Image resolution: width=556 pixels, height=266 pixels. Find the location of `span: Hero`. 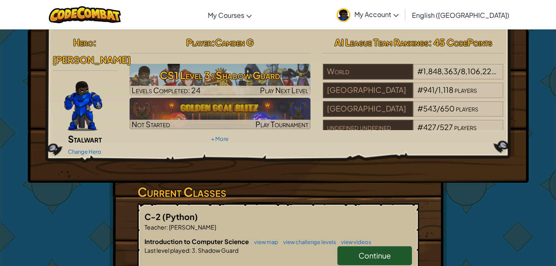

span: Hero is located at coordinates (83, 42).